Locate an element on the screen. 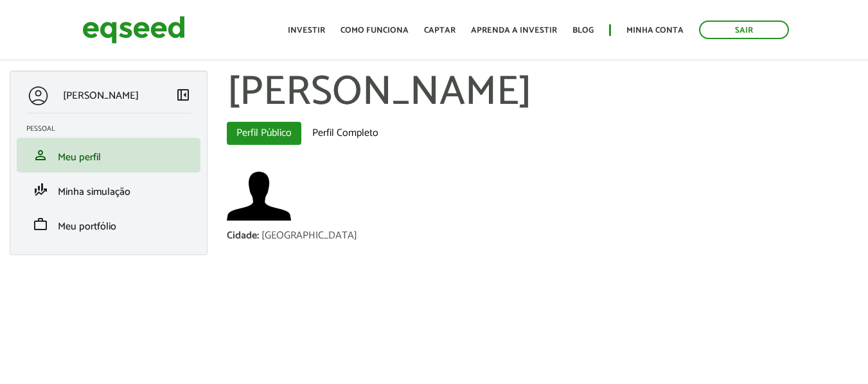  a: personMeu perfil is located at coordinates (109, 156).